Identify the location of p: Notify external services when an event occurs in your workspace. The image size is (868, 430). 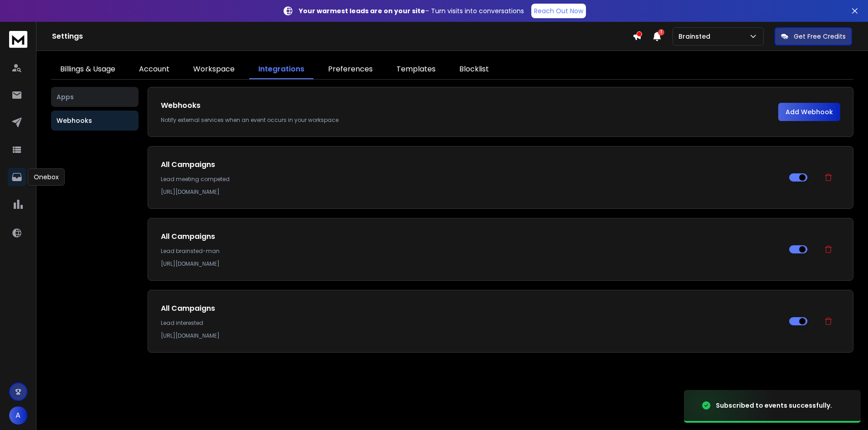
(470, 120).